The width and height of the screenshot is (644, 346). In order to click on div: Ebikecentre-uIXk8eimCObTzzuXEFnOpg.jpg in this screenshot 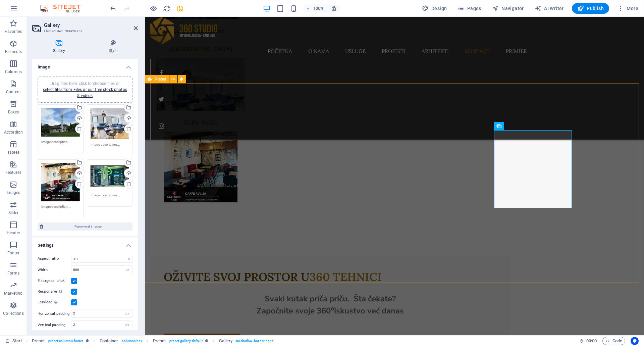, I will do `click(109, 176)`.